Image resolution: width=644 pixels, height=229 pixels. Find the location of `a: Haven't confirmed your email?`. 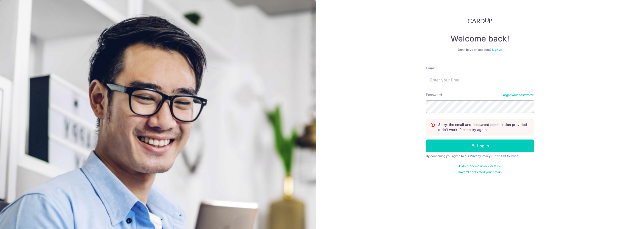

a: Haven't confirmed your email? is located at coordinates (480, 172).